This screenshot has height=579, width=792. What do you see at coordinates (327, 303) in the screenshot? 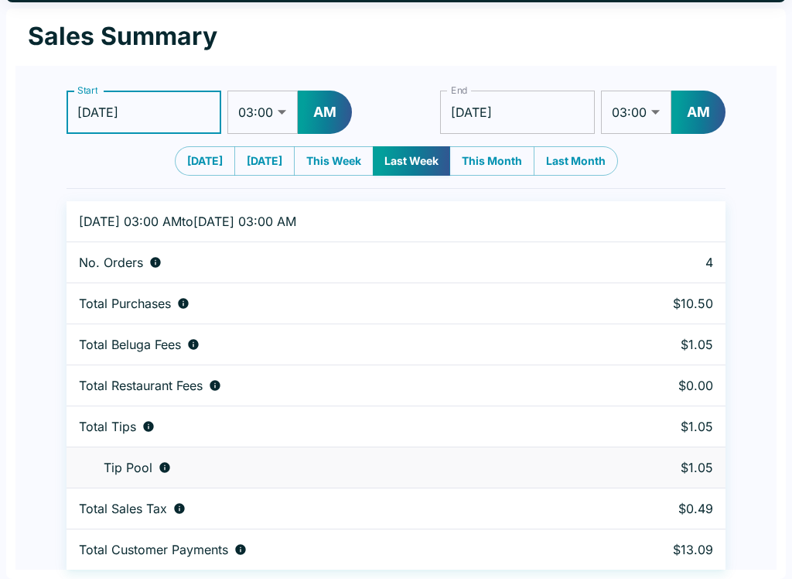
I see `div: Aggregate order subtotals` at bounding box center [327, 303].